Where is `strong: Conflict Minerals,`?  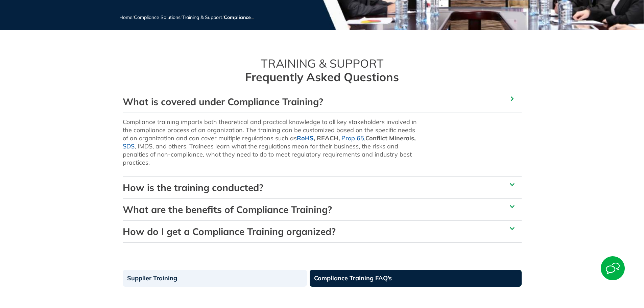
strong: Conflict Minerals, is located at coordinates (390, 138).